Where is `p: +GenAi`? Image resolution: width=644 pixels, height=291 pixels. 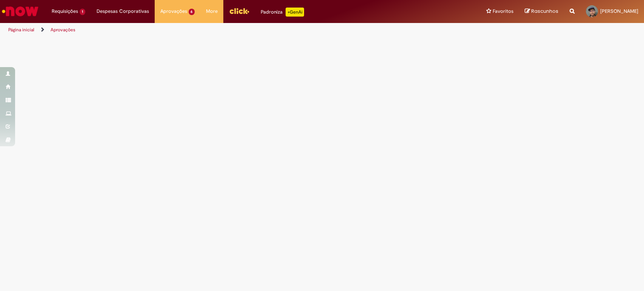 p: +GenAi is located at coordinates (295, 12).